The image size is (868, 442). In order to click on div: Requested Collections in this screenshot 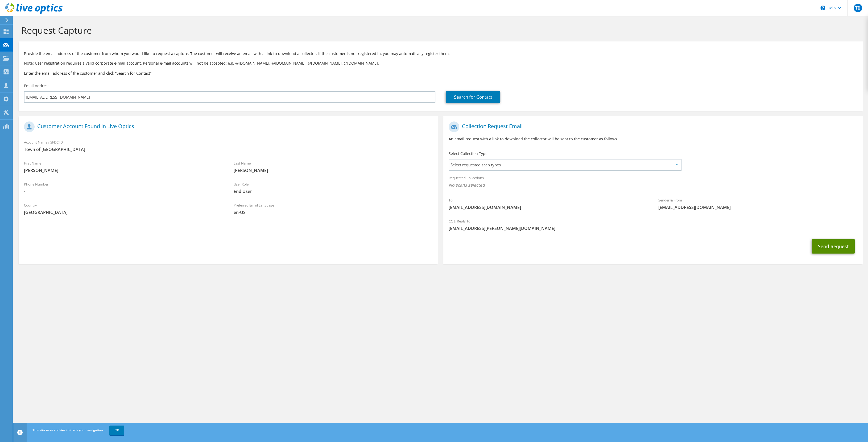, I will do `click(653, 182)`.